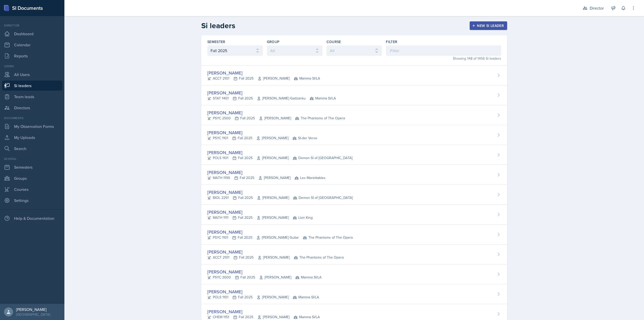 This screenshot has width=644, height=320. I want to click on div: School, so click(32, 159).